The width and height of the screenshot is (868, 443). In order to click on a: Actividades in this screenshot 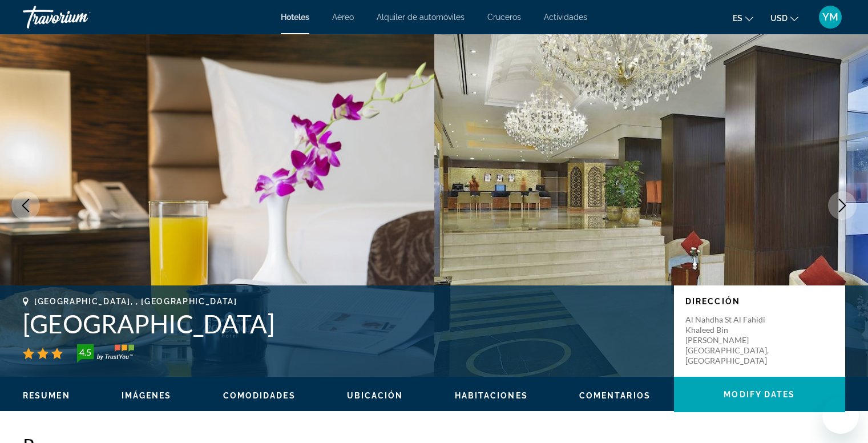, I will do `click(565, 17)`.